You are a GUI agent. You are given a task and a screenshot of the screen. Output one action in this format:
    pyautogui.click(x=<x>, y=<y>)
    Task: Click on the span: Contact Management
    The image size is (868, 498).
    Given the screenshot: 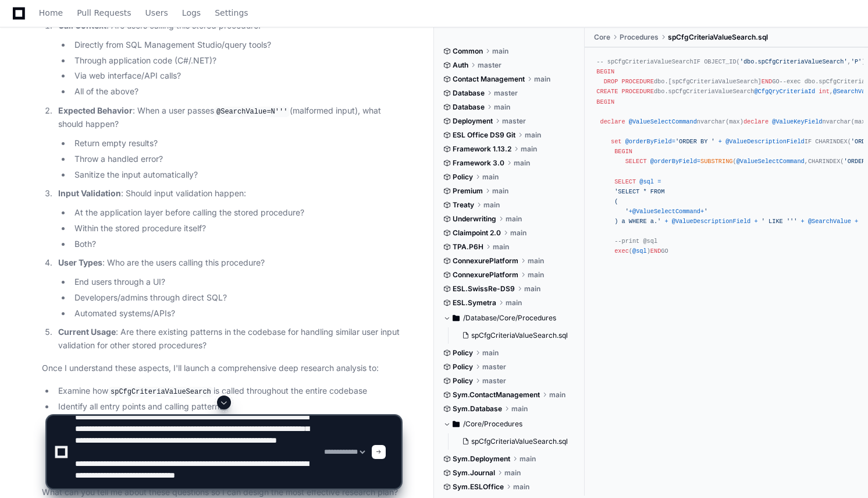 What is the action you would take?
    pyautogui.click(x=489, y=80)
    